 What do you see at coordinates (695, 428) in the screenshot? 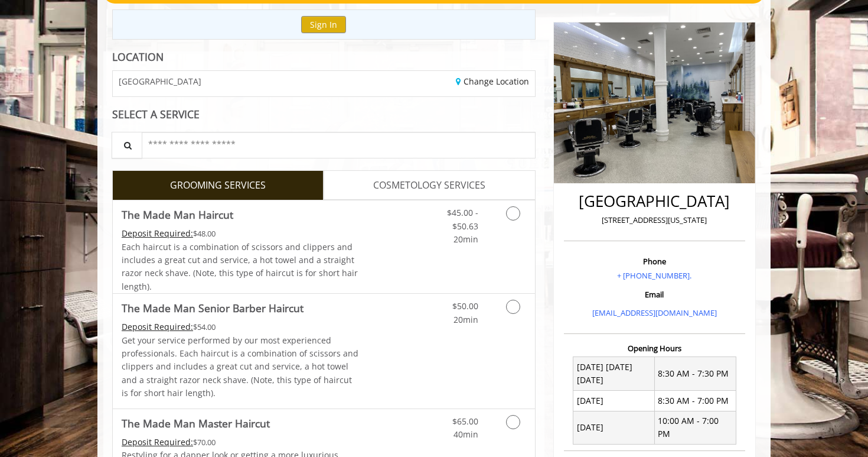
I see `td: 10:00 AM - 7:00 PM` at bounding box center [695, 428].